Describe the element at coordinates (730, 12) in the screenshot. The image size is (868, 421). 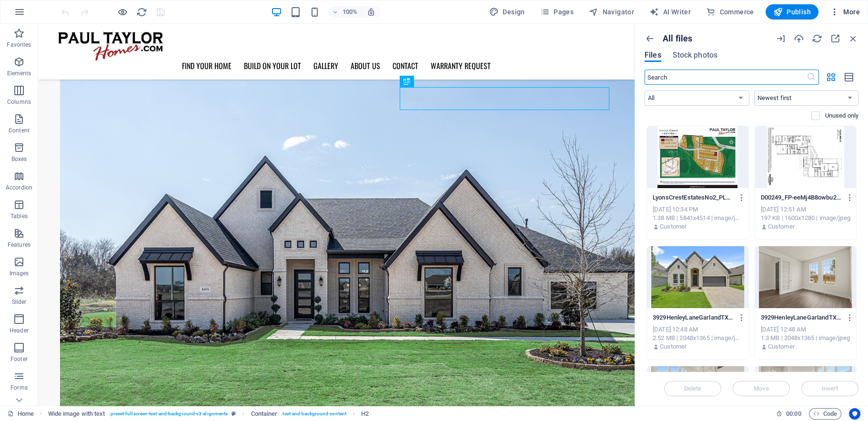
I see `button: Commerce` at that location.